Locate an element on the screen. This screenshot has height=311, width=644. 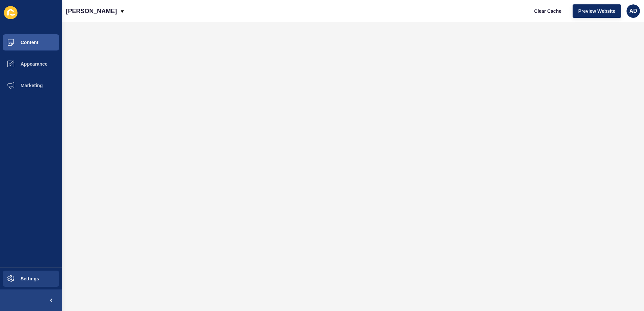
button: Clear Cache is located at coordinates (547, 11).